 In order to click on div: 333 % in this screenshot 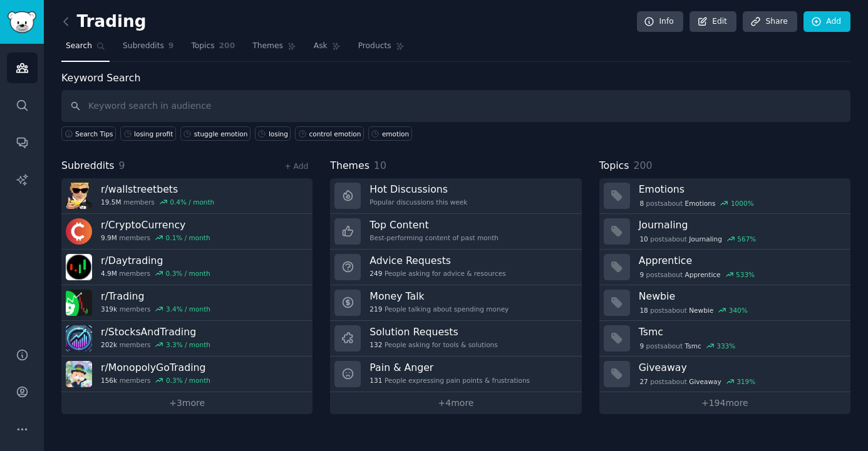, I will do `click(726, 346)`.